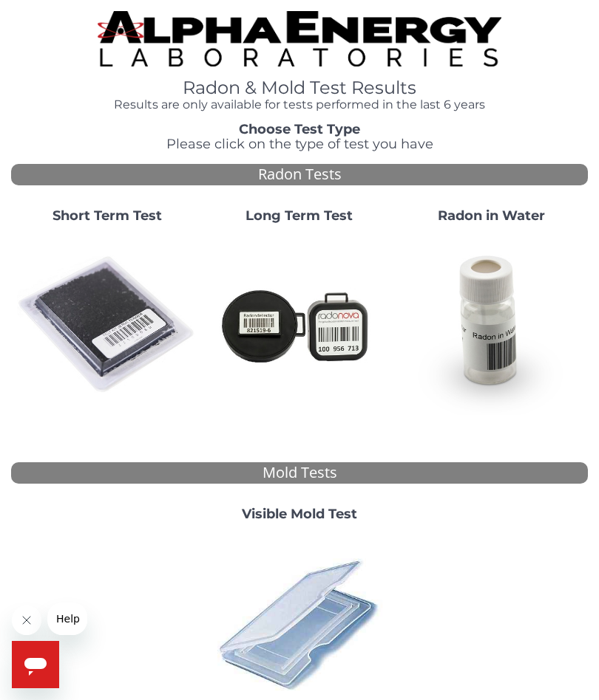 This screenshot has width=599, height=700. I want to click on h4: Results are only available for tests performed in the last 6 years, so click(299, 105).